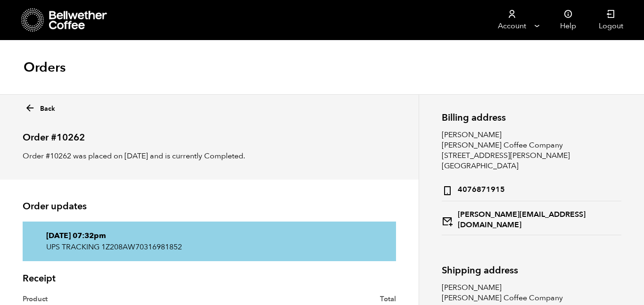 Image resolution: width=644 pixels, height=305 pixels. I want to click on h2: Order #10262, so click(210, 134).